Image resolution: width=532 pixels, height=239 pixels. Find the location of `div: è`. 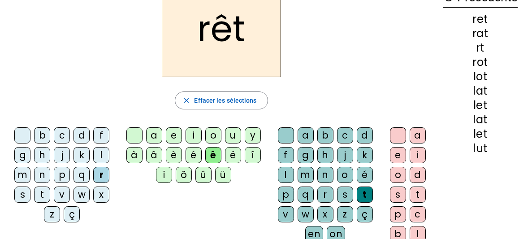

div: è is located at coordinates (174, 155).